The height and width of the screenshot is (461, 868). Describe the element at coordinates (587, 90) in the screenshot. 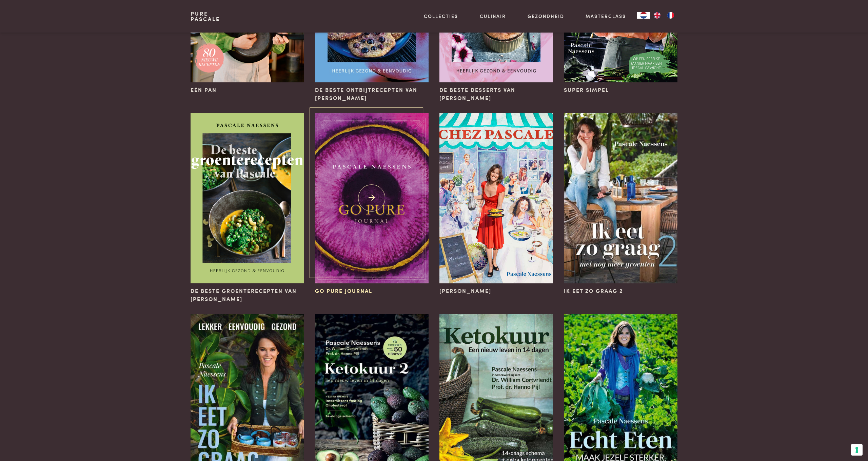

I see `span: Super Simpel` at that location.